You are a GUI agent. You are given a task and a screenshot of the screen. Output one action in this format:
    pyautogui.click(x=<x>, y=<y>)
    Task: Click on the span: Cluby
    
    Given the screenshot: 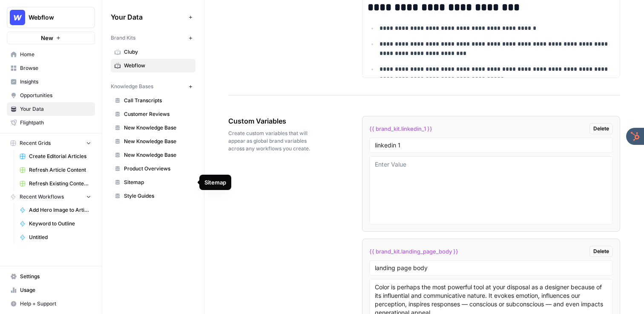 What is the action you would take?
    pyautogui.click(x=158, y=52)
    